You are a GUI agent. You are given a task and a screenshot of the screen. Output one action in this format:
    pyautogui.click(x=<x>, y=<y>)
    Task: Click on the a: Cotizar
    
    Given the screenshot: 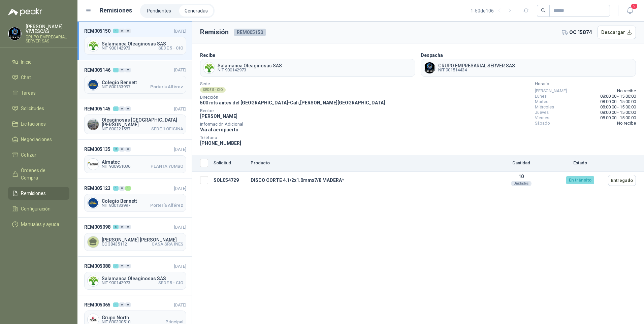 What is the action you would take?
    pyautogui.click(x=39, y=155)
    